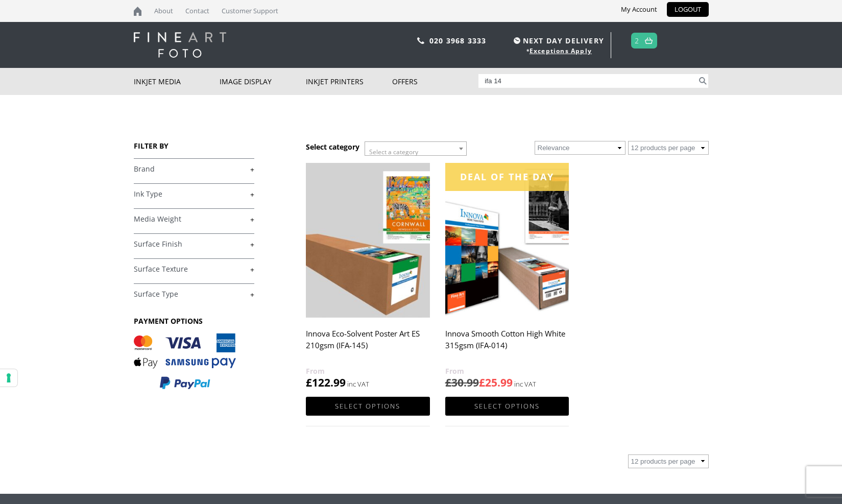  Describe the element at coordinates (194, 321) in the screenshot. I see `h3: PAYMENT OPTIONS` at that location.